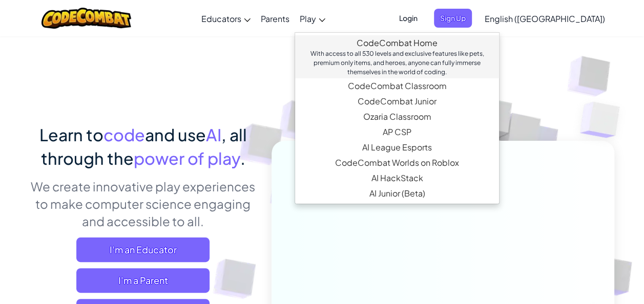  What do you see at coordinates (397, 86) in the screenshot?
I see `a: CodeCombat Classroom` at bounding box center [397, 86].